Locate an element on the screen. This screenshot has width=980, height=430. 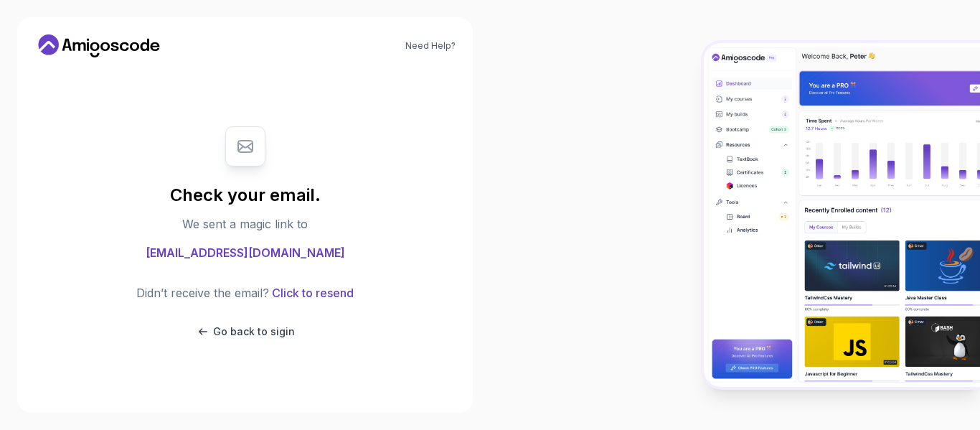
button: Click to resend is located at coordinates (311, 293).